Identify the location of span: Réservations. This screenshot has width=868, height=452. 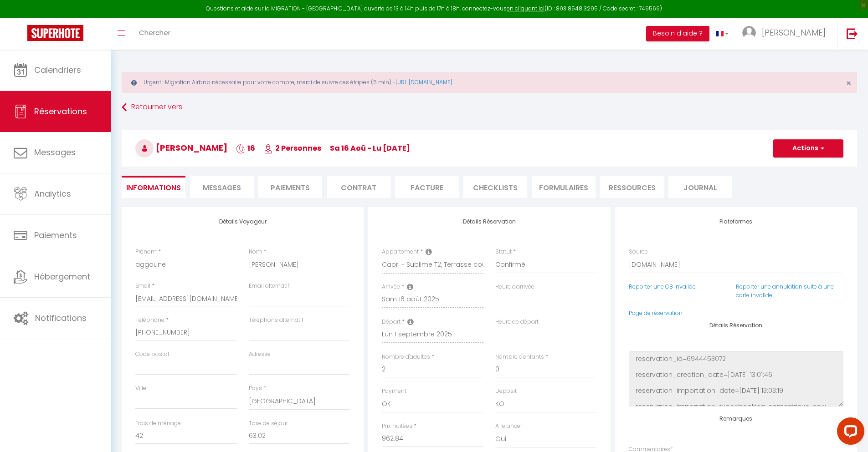
(61, 111).